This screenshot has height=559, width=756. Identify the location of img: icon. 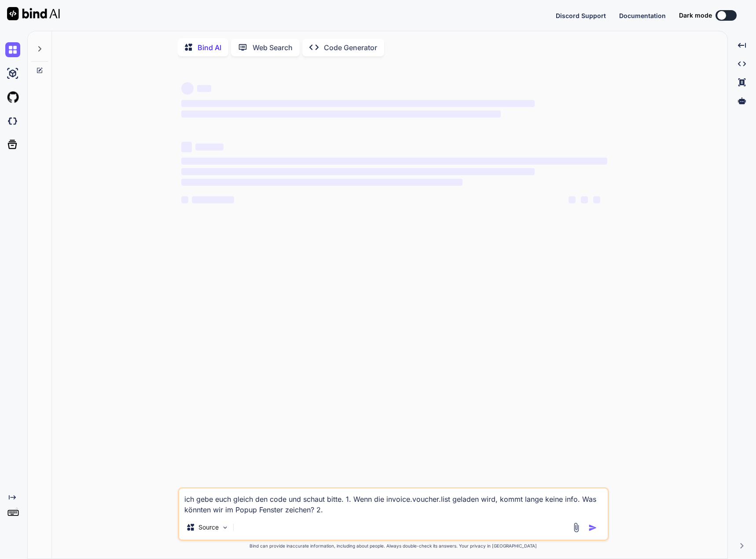
(593, 528).